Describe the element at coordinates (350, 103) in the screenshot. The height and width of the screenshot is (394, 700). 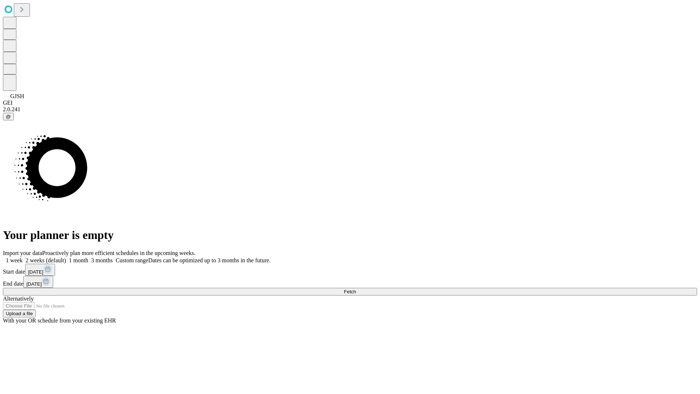
I see `div: GEI` at that location.